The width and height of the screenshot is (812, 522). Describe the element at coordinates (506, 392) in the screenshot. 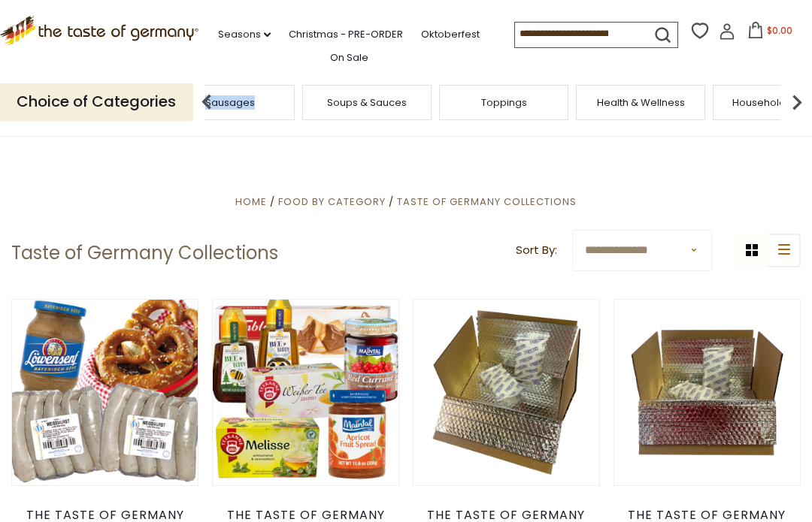

I see `img: FRAGILE Packaging` at that location.